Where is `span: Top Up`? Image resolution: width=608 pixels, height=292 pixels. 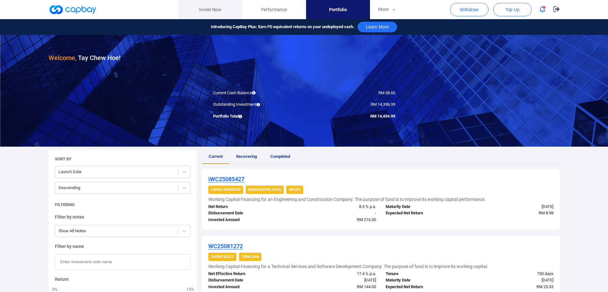 span: Top Up is located at coordinates (512, 10).